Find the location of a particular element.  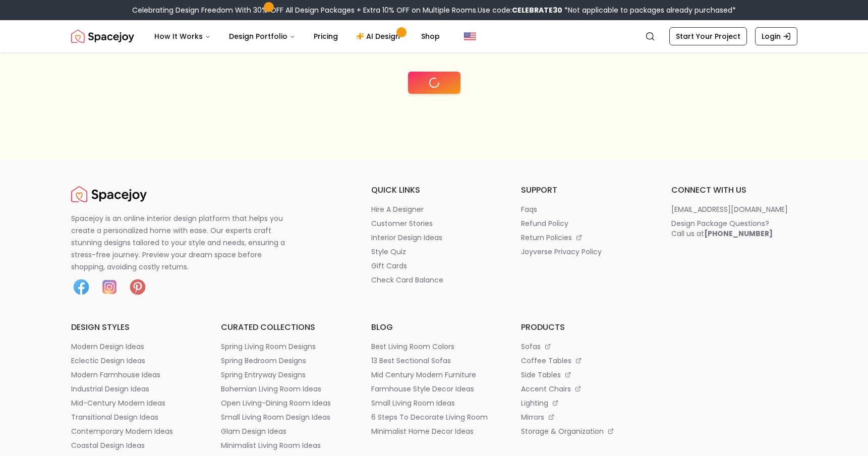

p: farmhouse style decor ideas is located at coordinates (423, 388).